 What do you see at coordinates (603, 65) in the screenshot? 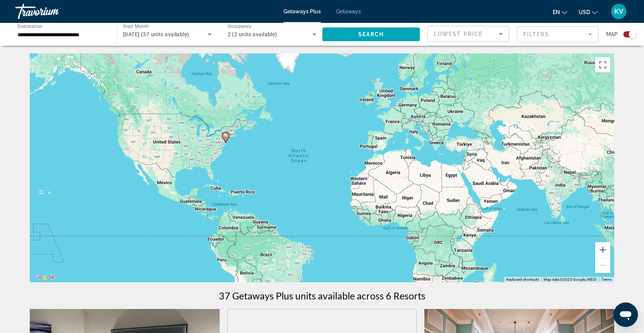
I see `button: Toggle fullscreen view` at bounding box center [603, 65].